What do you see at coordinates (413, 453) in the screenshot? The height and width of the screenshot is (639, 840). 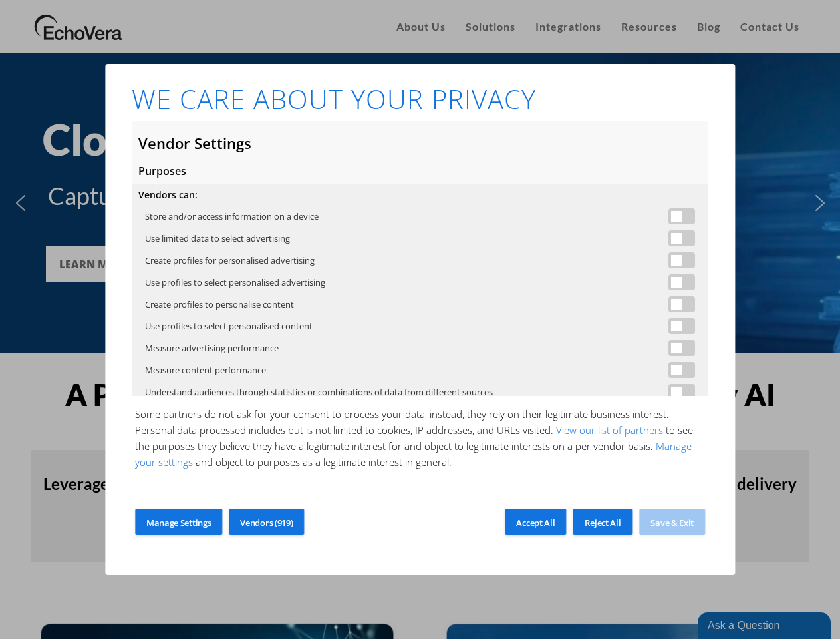 I see `a: Manage your settings` at bounding box center [413, 453].